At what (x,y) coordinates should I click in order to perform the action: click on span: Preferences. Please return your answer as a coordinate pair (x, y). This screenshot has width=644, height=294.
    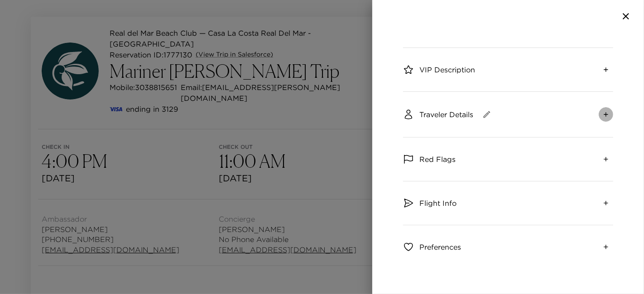
    Looking at the image, I should click on (440, 247).